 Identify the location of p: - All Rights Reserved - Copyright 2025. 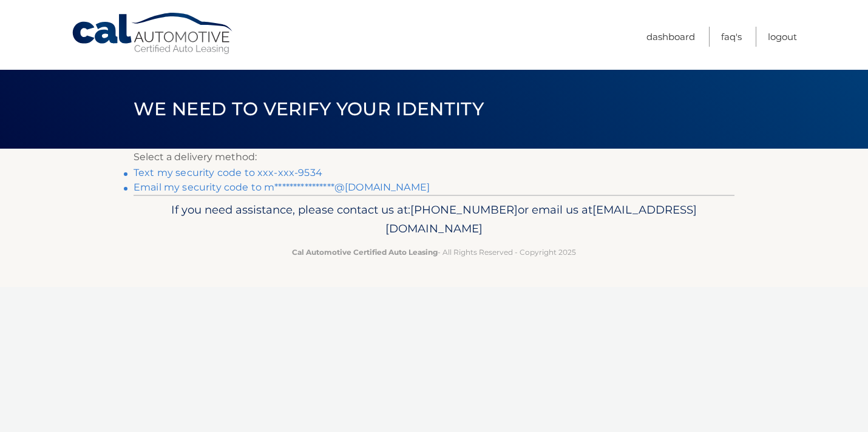
(434, 252).